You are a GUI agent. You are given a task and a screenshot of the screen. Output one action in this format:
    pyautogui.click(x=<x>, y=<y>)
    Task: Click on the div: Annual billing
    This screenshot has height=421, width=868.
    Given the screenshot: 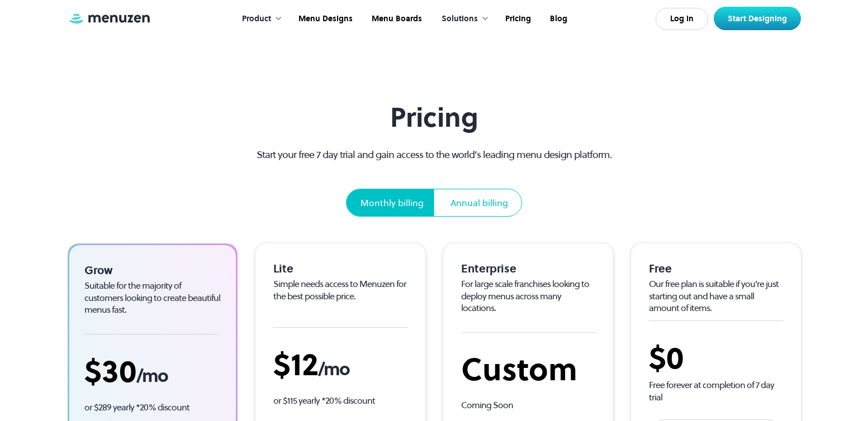 What is the action you would take?
    pyautogui.click(x=479, y=203)
    